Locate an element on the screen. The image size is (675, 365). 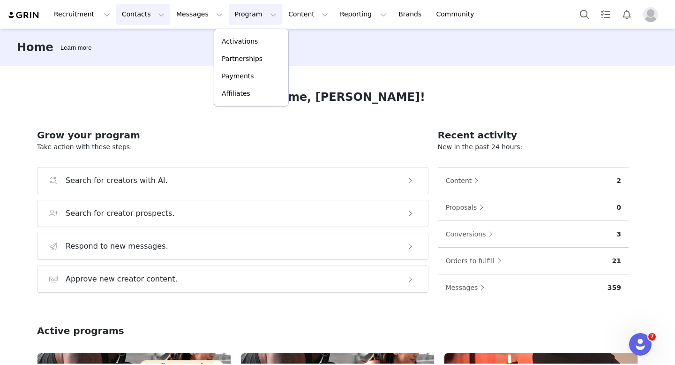
button: Orders to fulfill is located at coordinates (476, 261).